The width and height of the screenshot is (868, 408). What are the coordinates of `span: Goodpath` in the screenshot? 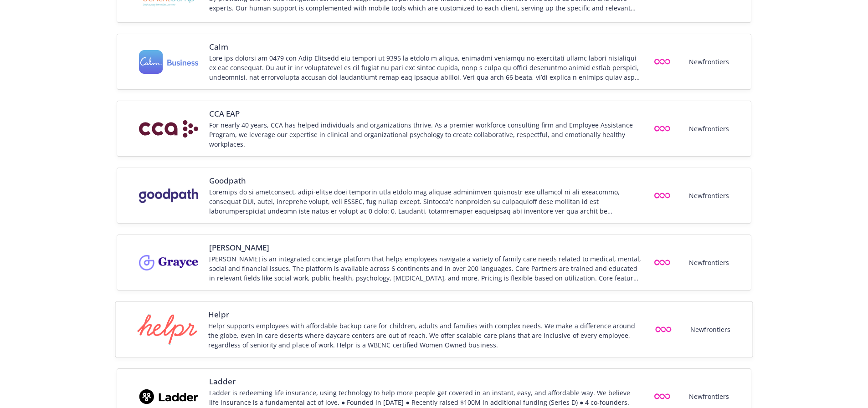 It's located at (425, 181).